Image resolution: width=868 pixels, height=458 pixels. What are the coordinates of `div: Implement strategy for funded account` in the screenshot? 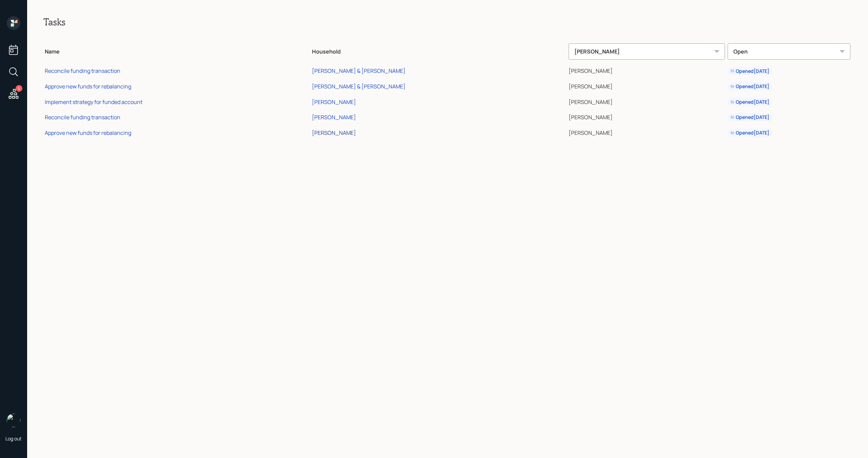 It's located at (94, 102).